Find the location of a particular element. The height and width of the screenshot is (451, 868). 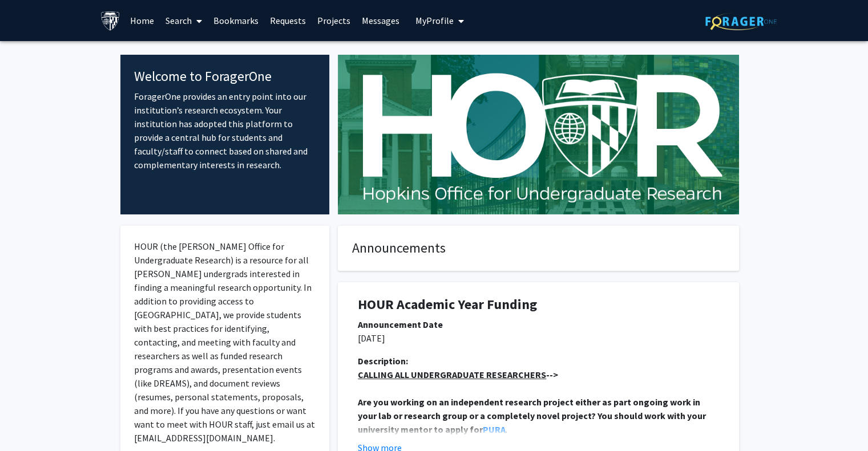

a: Home is located at coordinates (142, 20).